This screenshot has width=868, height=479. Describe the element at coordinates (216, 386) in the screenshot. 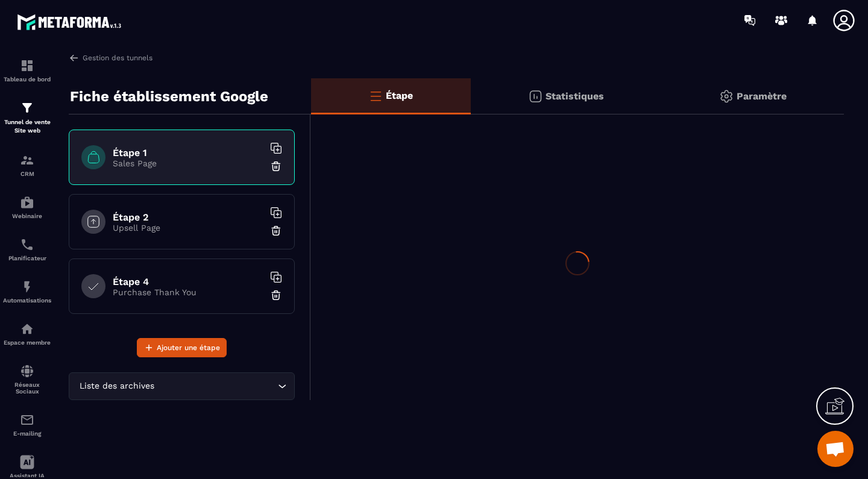

I see `input: Search for option` at that location.